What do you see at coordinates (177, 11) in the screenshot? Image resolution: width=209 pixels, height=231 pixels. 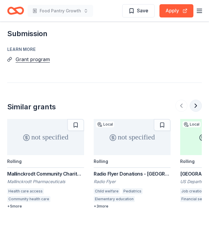 I see `button: Apply` at bounding box center [177, 11].